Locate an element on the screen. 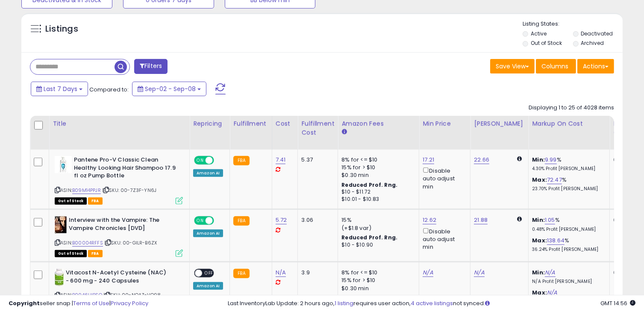 The height and width of the screenshot is (312, 644). span: Sep-02 - Sep-08 is located at coordinates (170, 89).